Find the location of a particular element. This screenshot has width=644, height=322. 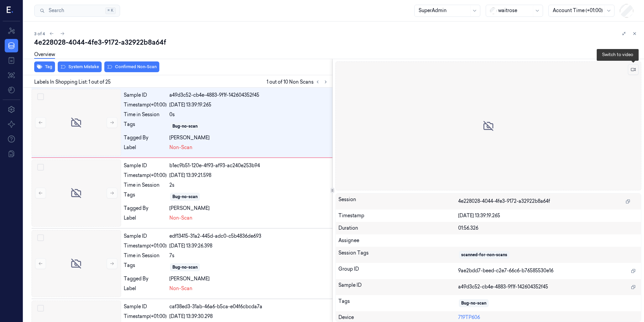

span: a49d3c52-cb4e-4883-9f1f-142604352f45 is located at coordinates (503, 287).